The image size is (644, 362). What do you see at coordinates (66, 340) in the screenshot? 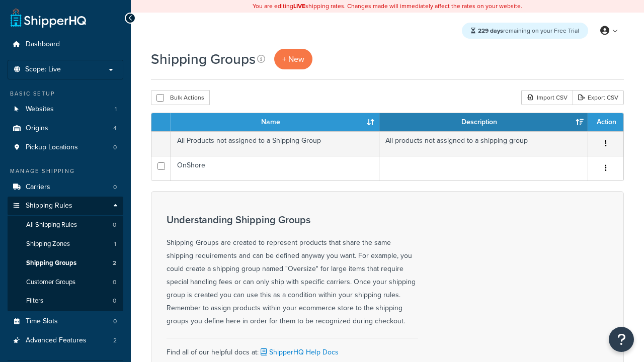
I see `a: Advanced Features 2` at bounding box center [66, 340].